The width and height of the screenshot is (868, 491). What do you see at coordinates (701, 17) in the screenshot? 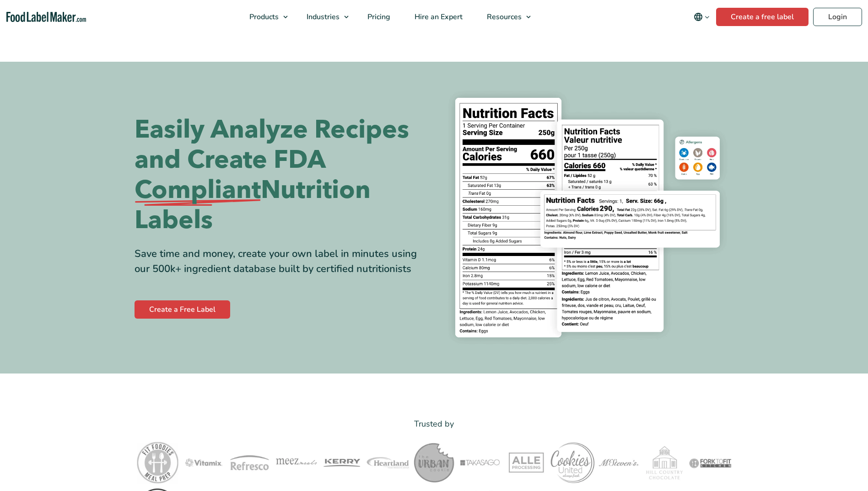
I see `button: Change language` at bounding box center [701, 17].